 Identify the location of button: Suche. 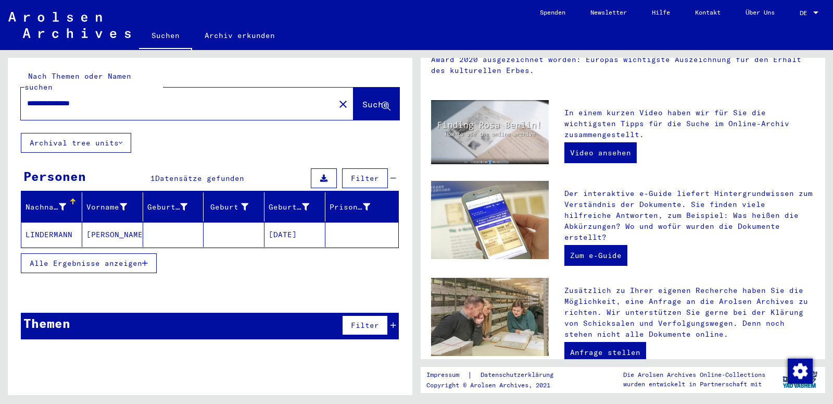
(377, 104).